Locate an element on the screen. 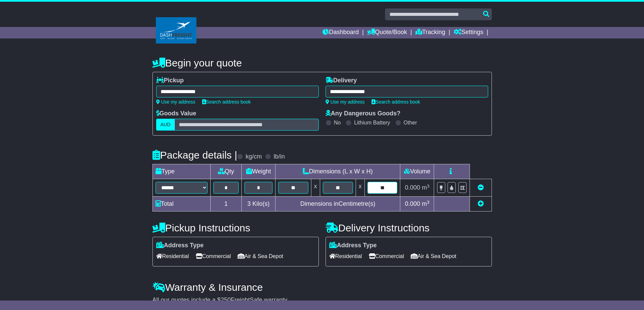  td: Type is located at coordinates (181, 172).